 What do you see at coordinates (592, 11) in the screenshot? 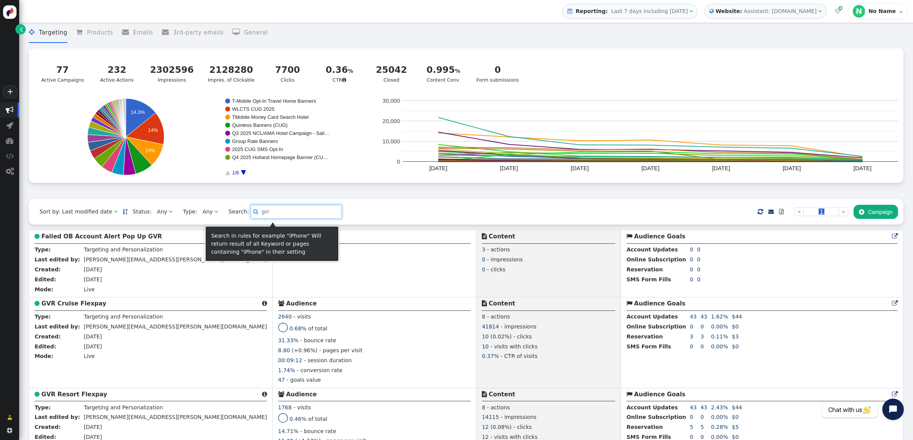
I see `b: Reporting:` at bounding box center [592, 11].